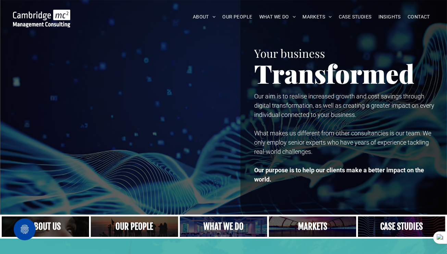 The image size is (447, 254). I want to click on a: A crowd in silhouette at sunset, on a rise or lookout point, so click(134, 227).